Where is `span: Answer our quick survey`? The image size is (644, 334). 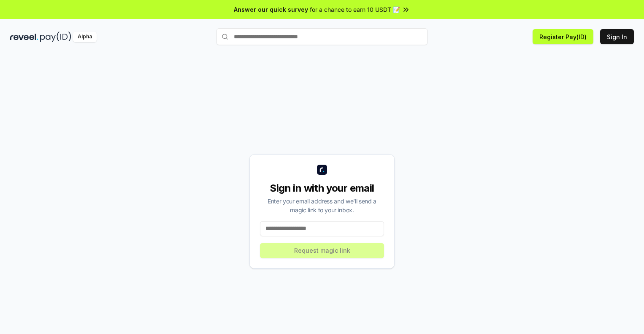 span: Answer our quick survey is located at coordinates (271, 9).